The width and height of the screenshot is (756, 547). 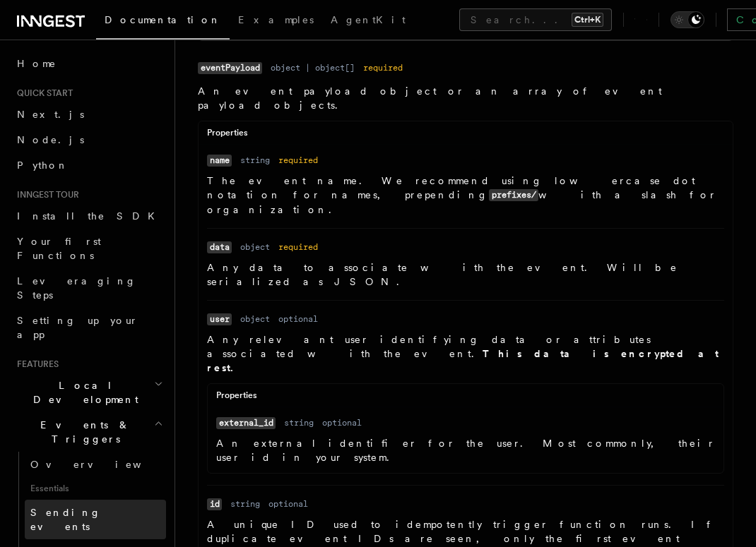 What do you see at coordinates (162, 20) in the screenshot?
I see `span: Documentation` at bounding box center [162, 20].